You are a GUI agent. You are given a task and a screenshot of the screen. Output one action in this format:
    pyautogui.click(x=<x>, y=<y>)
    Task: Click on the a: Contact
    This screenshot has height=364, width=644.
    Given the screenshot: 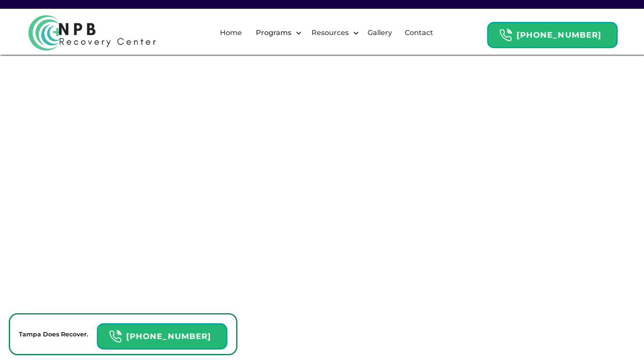 What is the action you would take?
    pyautogui.click(x=419, y=33)
    